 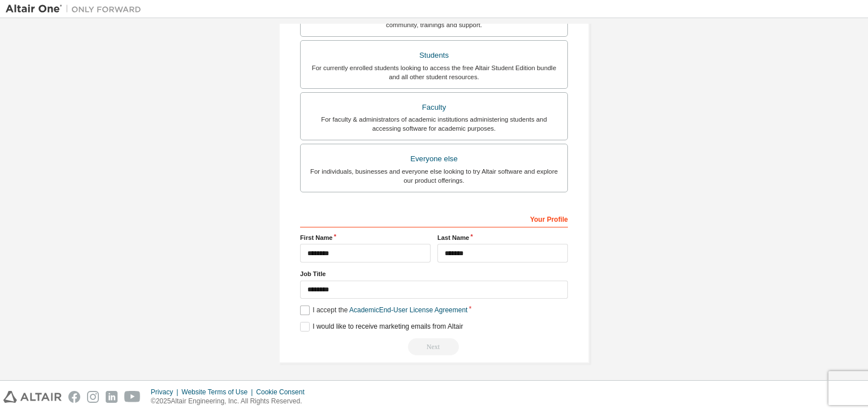 What do you see at coordinates (365, 237) in the screenshot?
I see `label: First Name` at bounding box center [365, 237].